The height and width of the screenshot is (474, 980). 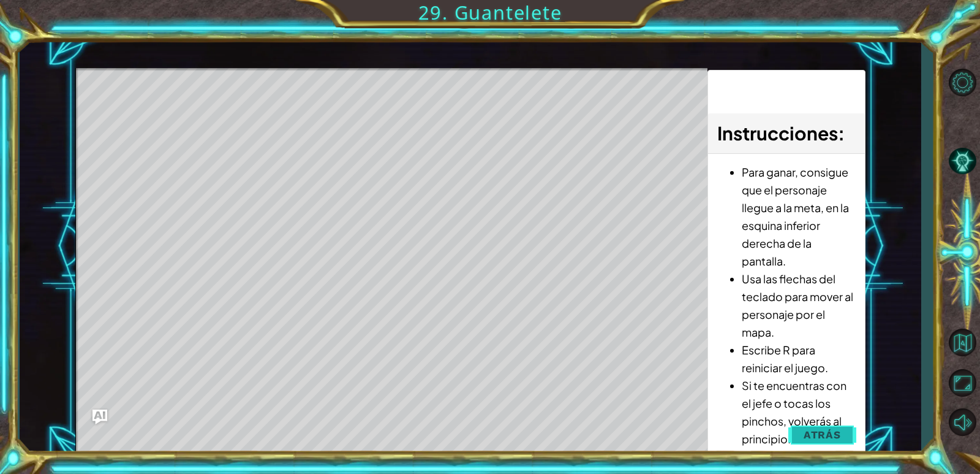 What do you see at coordinates (799, 359) in the screenshot?
I see `li: Escribe R para reiniciar el juego.` at bounding box center [799, 359].